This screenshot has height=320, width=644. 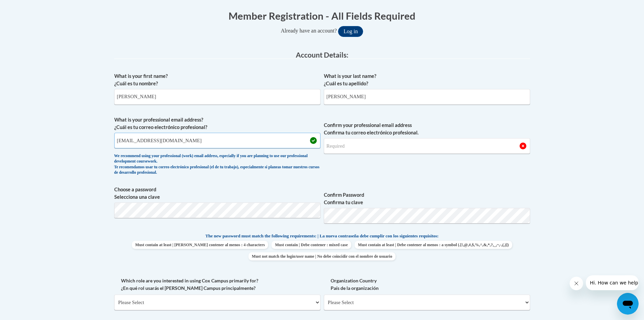 What do you see at coordinates (217, 80) in the screenshot?
I see `label: What is your first name? ¿Cuál es tu nombre?` at bounding box center [217, 80].